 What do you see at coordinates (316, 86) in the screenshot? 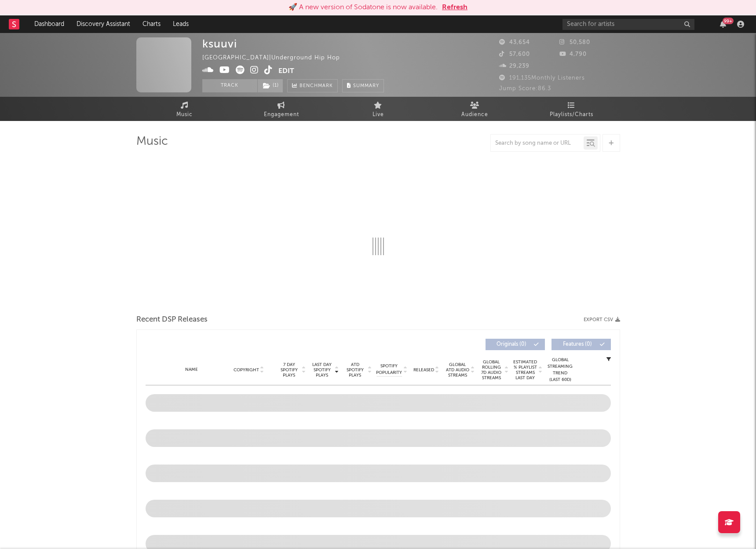
I see `span: Benchmark` at bounding box center [316, 86].